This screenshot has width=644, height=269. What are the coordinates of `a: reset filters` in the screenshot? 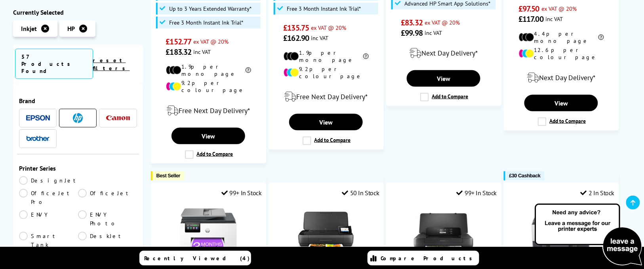 It's located at (111, 63).